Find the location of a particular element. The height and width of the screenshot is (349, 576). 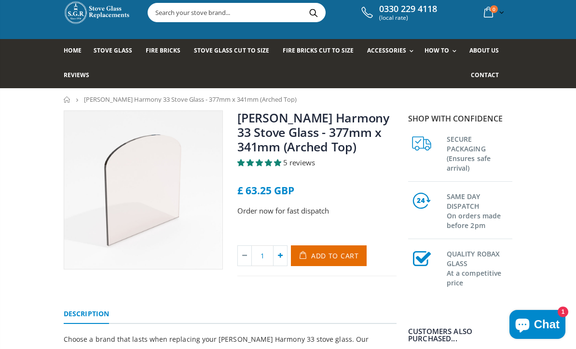

h3: SECURE PACKAGING (Ensures safe arrival) is located at coordinates (480, 153).